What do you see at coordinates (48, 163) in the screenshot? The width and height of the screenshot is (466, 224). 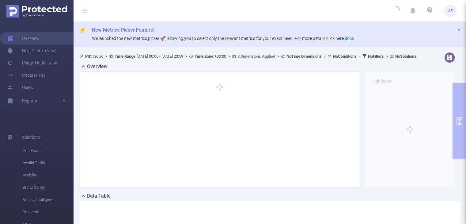 I see `span: Invalid Traffic` at bounding box center [48, 163].